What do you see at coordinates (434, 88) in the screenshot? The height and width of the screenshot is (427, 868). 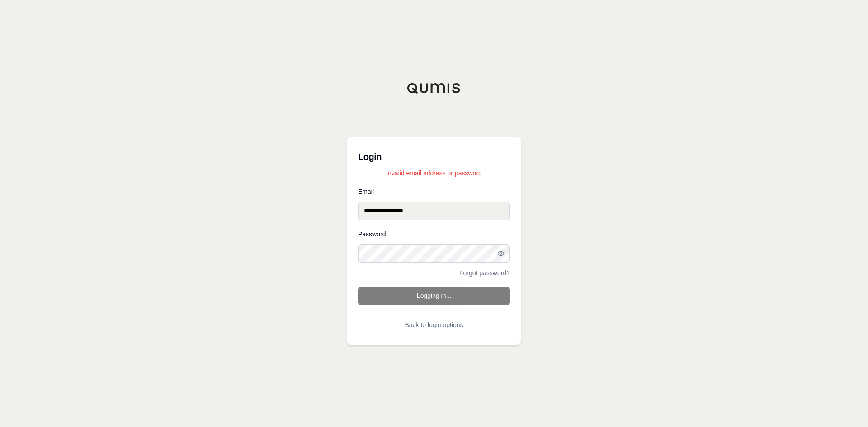 I see `img: Qumis` at bounding box center [434, 88].